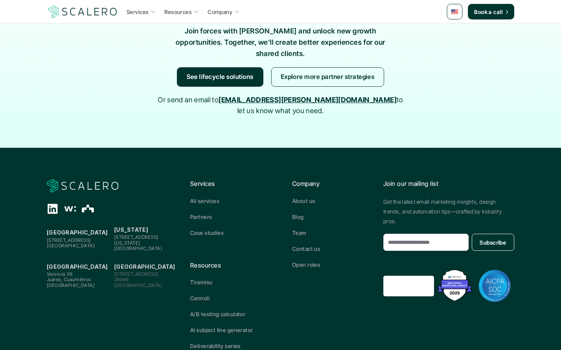 The image size is (561, 350). I want to click on p: Blog, so click(298, 217).